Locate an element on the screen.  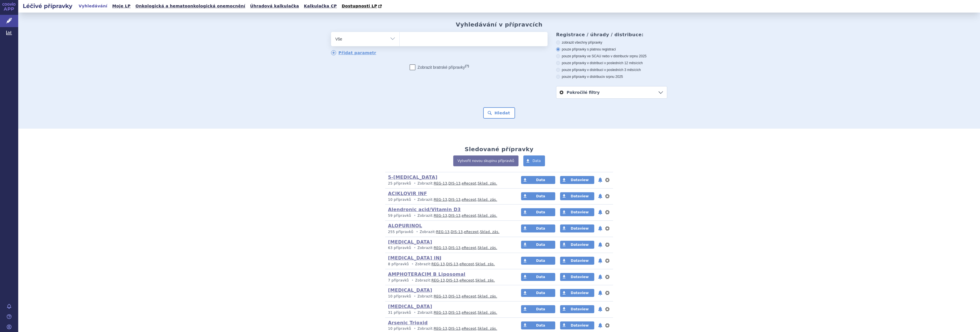
span: 10 přípravků is located at coordinates (400, 200).